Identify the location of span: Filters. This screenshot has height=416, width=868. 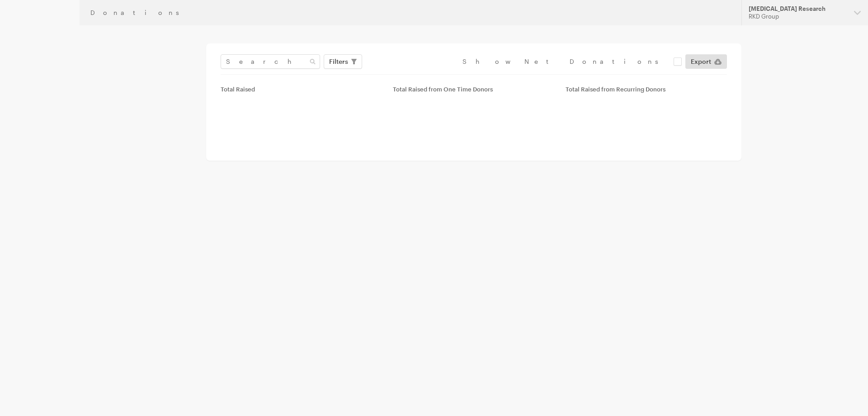
(339, 62).